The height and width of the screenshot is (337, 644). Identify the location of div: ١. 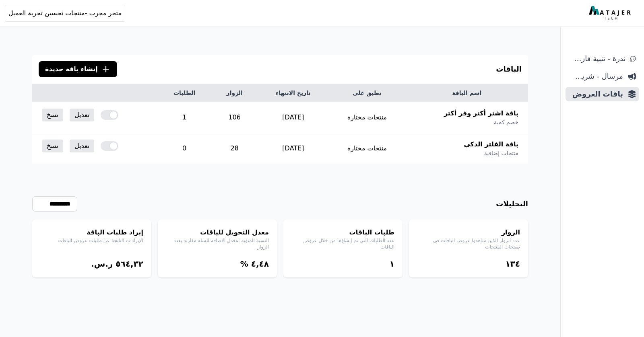
(343, 264).